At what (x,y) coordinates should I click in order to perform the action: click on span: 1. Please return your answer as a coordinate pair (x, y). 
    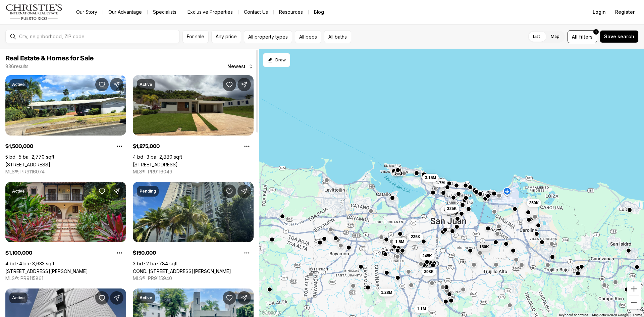
    Looking at the image, I should click on (596, 32).